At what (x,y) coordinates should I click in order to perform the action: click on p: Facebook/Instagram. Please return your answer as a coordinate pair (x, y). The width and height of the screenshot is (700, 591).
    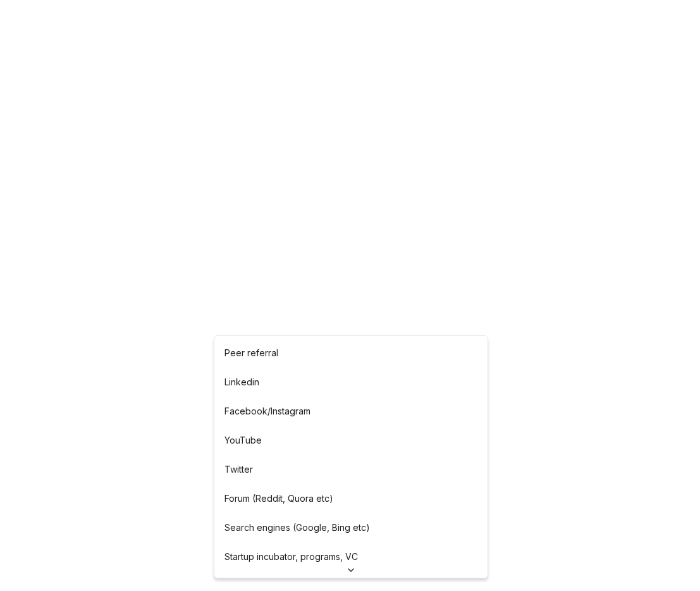
    Looking at the image, I should click on (267, 411).